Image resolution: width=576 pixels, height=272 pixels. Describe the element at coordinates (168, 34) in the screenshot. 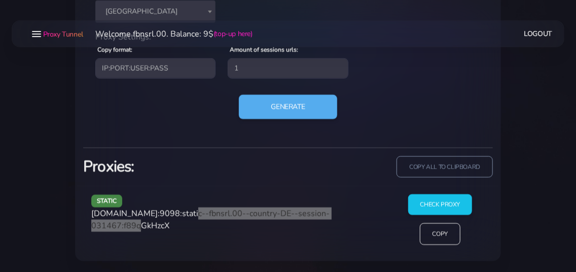

I see `li: Welcome fbnsrl.00. Balance: 9$` at that location.